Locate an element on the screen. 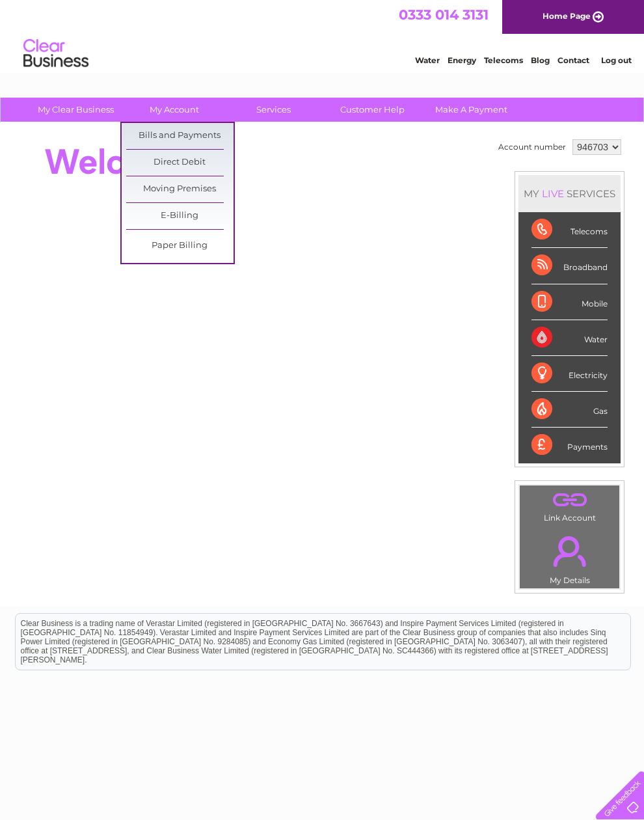 This screenshot has width=644, height=820. span: 0333 014 3131 is located at coordinates (443, 14).